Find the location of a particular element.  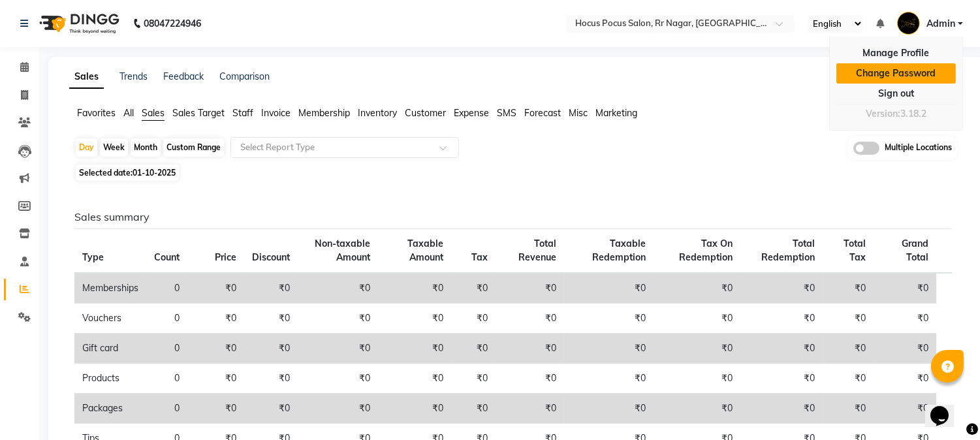

span: Total Revenue is located at coordinates (537, 250).